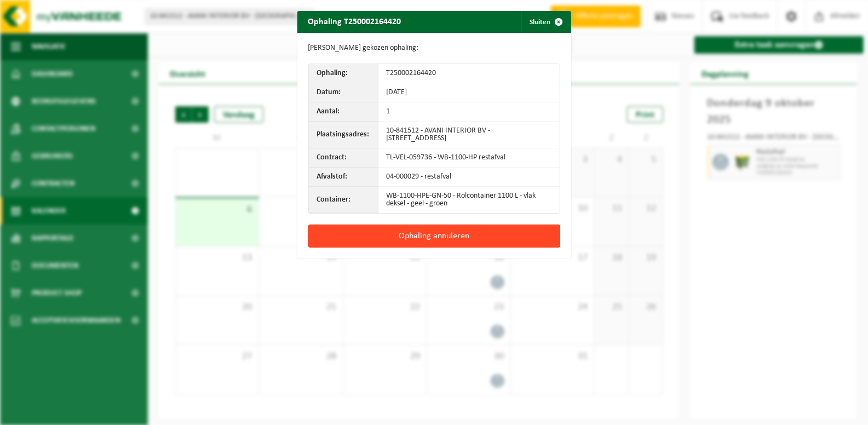 The height and width of the screenshot is (425, 868). What do you see at coordinates (469, 200) in the screenshot?
I see `td: WB-1100-HPE-GN-50 - Rolcontainer 1100 L - vlak deksel - geel - groen` at bounding box center [469, 200].